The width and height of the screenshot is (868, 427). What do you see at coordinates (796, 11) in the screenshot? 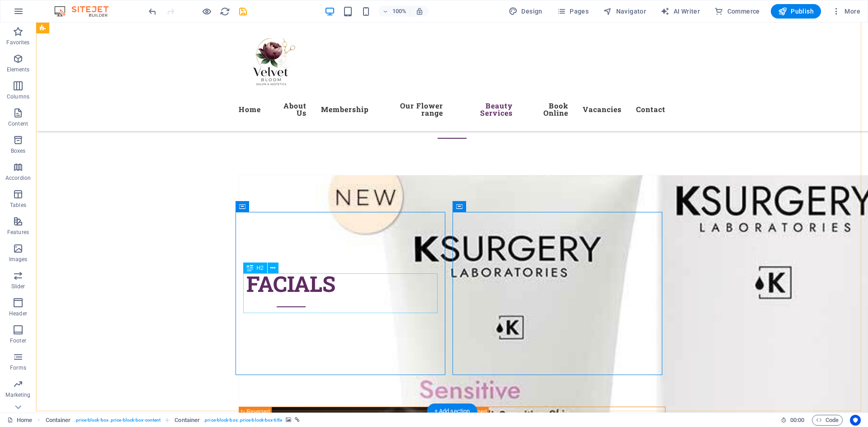
I see `span: Publish` at bounding box center [796, 11].